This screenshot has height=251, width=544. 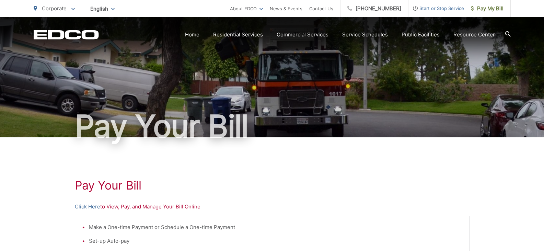 What do you see at coordinates (302, 35) in the screenshot?
I see `a: Commercial Services` at bounding box center [302, 35].